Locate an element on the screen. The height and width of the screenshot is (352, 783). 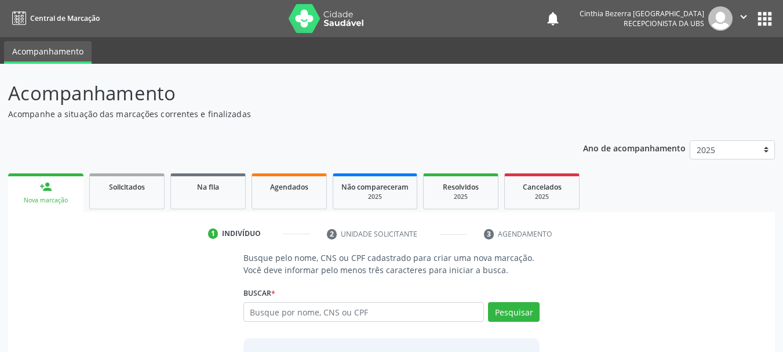
div: Indivíduo is located at coordinates (241, 234).